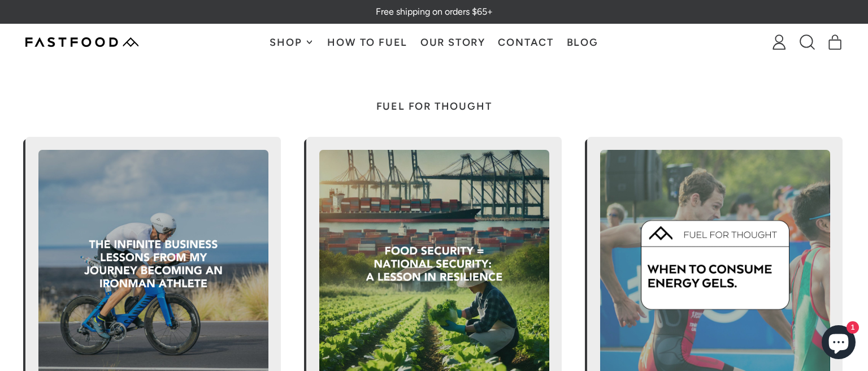  I want to click on a: Blog, so click(582, 41).